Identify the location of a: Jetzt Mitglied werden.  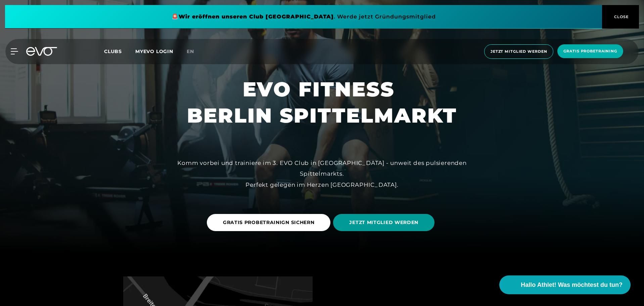
(519, 51).